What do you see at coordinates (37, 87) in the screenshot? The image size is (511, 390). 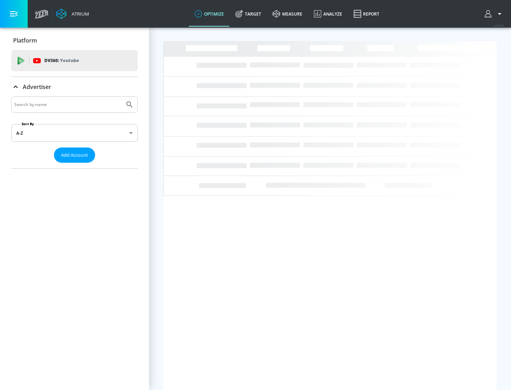 I see `p: Advertiser` at bounding box center [37, 87].